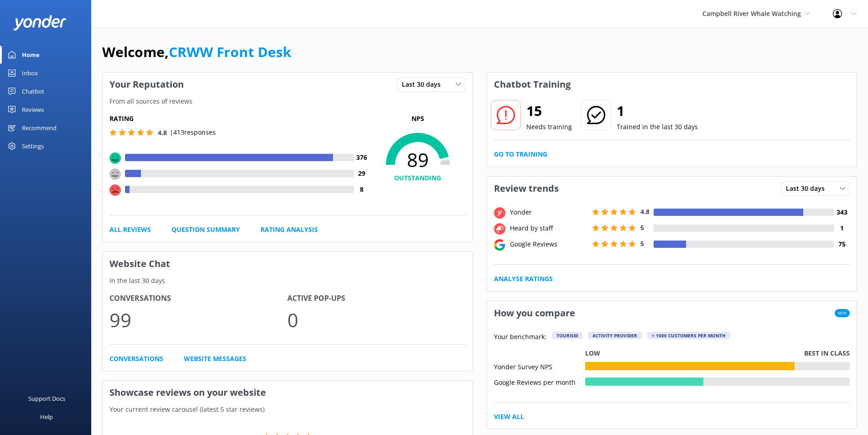 The image size is (868, 435). I want to click on a: Analyse Ratings, so click(523, 278).